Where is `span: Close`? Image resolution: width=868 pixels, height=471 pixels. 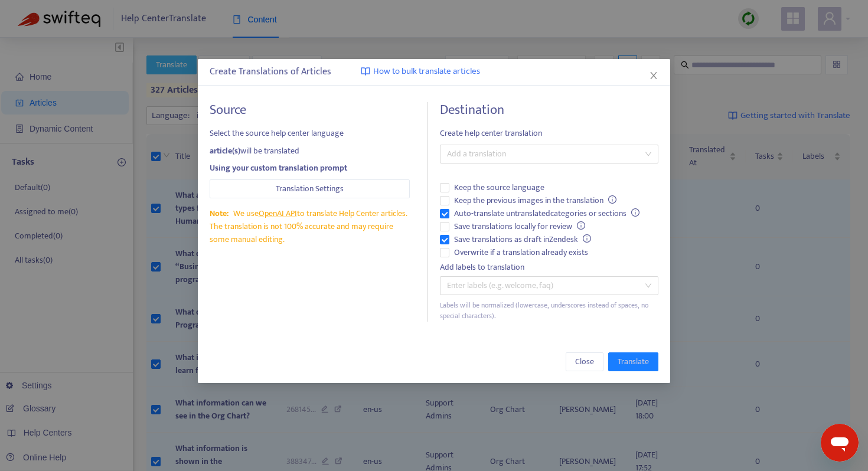
span: Close is located at coordinates (584, 362).